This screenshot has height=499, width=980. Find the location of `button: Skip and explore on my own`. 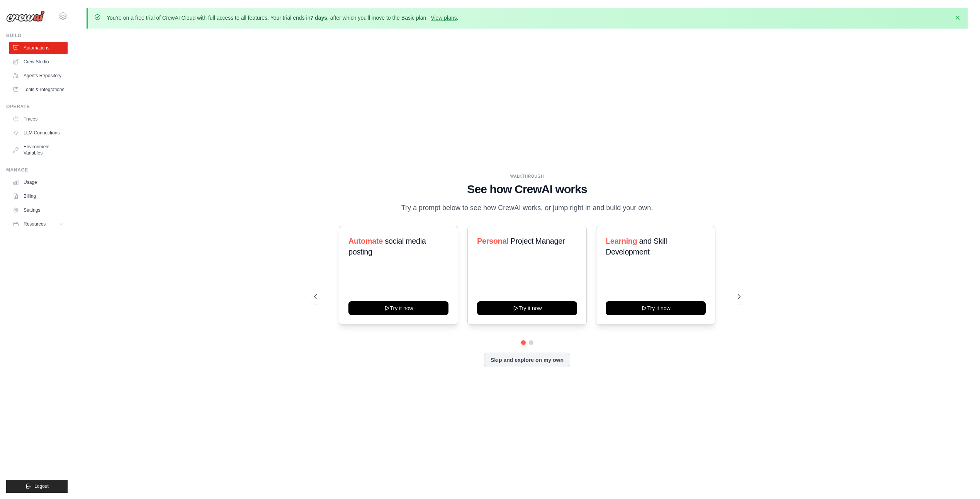

button: Skip and explore on my own is located at coordinates (527, 360).